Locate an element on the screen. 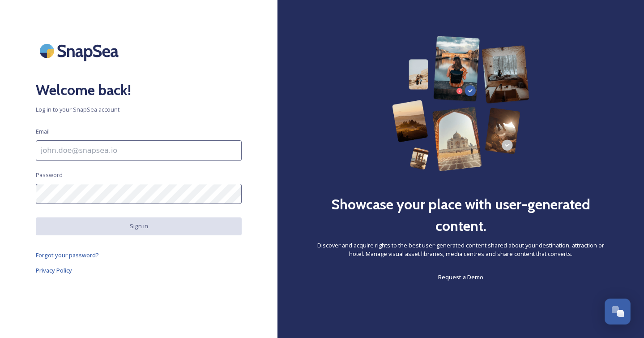 The width and height of the screenshot is (644, 338). a: Privacy Policy is located at coordinates (139, 270).